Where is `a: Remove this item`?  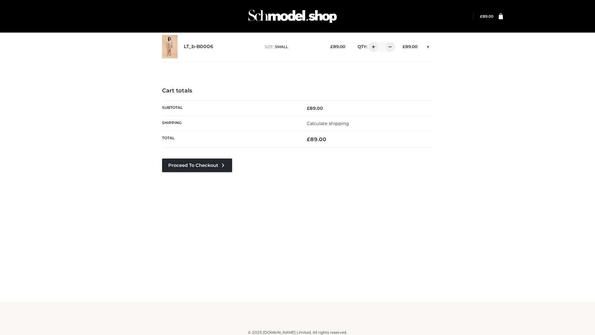
a: Remove this item is located at coordinates (428, 46).